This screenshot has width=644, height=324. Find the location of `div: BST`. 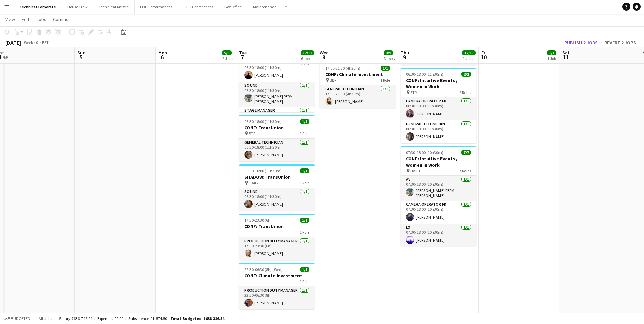

div: BST is located at coordinates (45, 42).